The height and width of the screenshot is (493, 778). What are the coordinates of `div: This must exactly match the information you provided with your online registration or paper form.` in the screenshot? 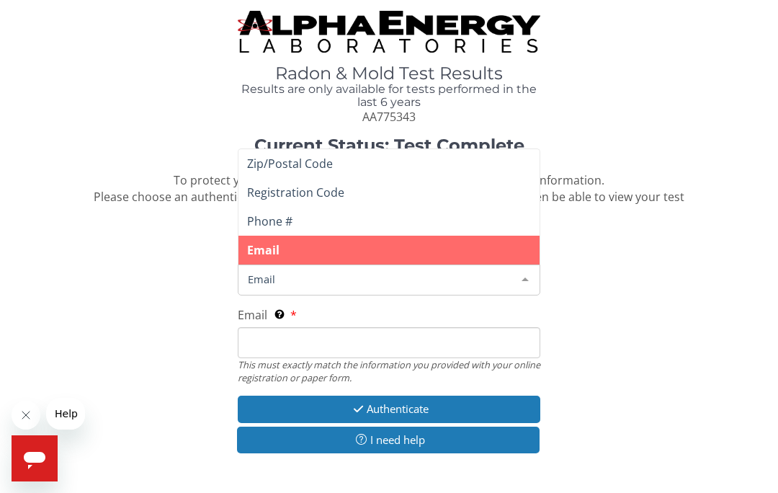 It's located at (389, 371).